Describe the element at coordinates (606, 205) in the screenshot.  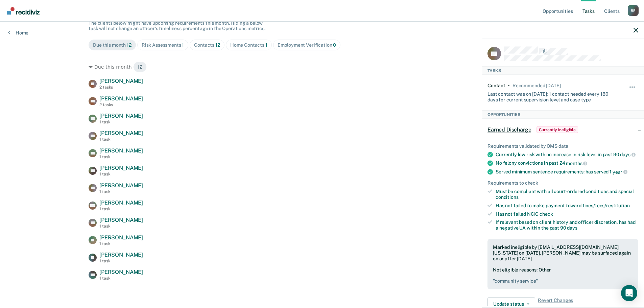
I see `span: fines/fees/restitution` at that location.